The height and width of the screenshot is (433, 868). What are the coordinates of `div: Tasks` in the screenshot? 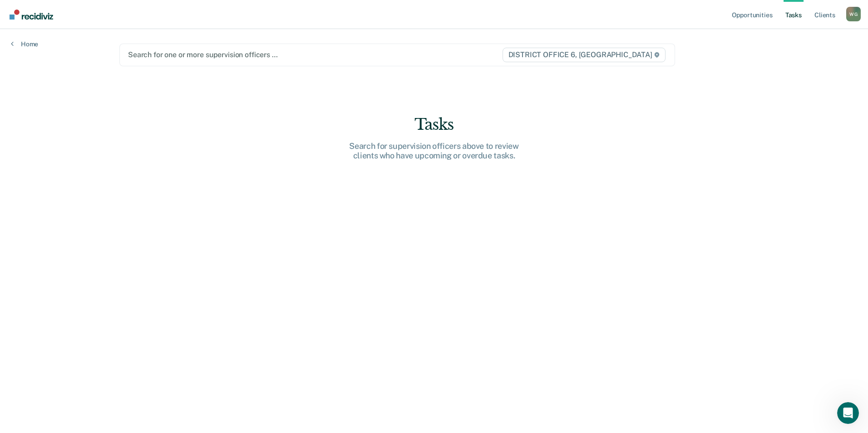 It's located at (434, 124).